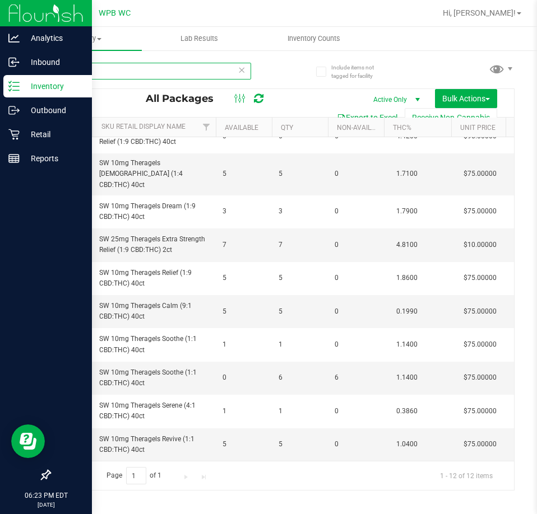 The image size is (537, 514). I want to click on a: Sku Retail Display Name, so click(143, 127).